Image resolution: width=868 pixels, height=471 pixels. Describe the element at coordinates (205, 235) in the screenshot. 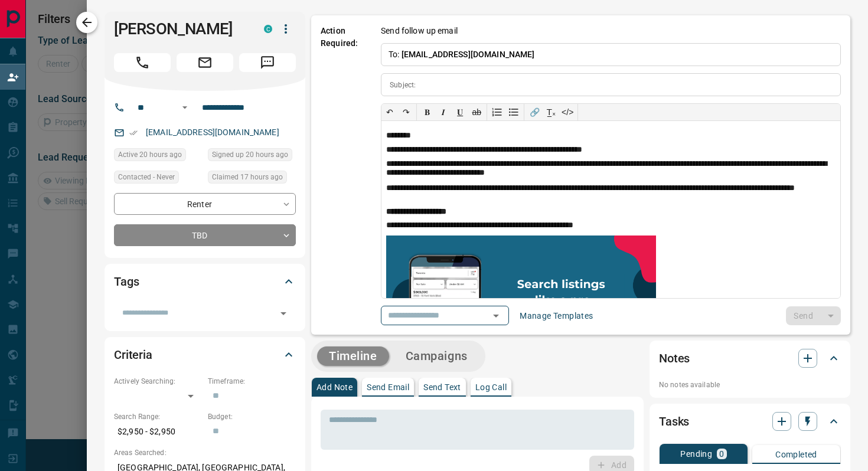

I see `div: TBD` at that location.